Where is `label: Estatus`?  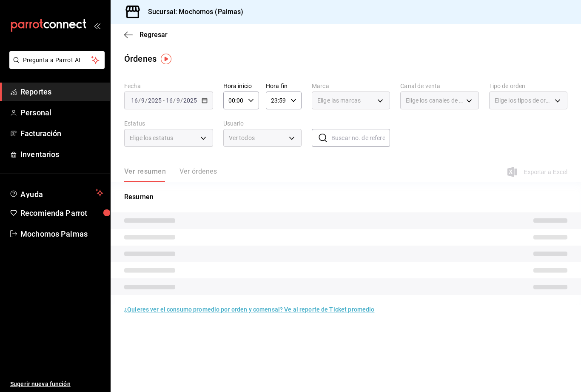
label: Estatus is located at coordinates (169, 123).